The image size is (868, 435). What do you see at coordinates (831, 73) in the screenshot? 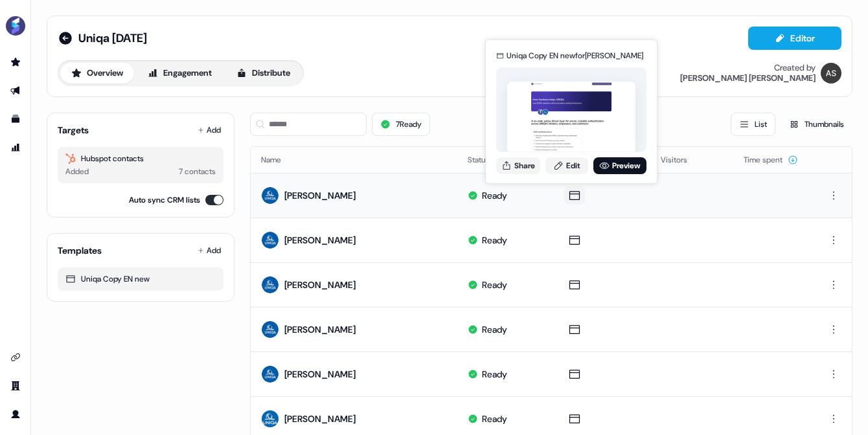
I see `img: Antoni` at bounding box center [831, 73].